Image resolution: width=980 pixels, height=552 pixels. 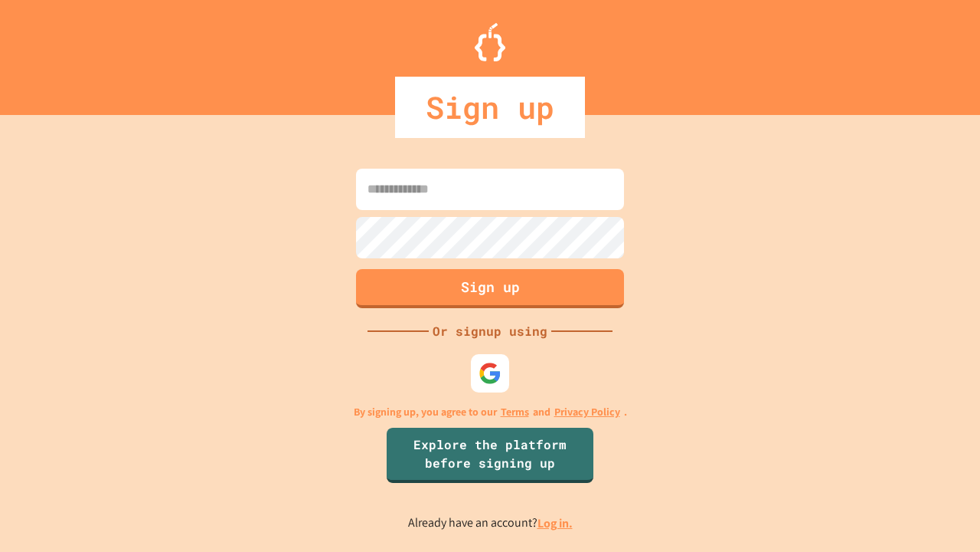 What do you see at coordinates (490, 288) in the screenshot?
I see `button: Sign up` at bounding box center [490, 288].